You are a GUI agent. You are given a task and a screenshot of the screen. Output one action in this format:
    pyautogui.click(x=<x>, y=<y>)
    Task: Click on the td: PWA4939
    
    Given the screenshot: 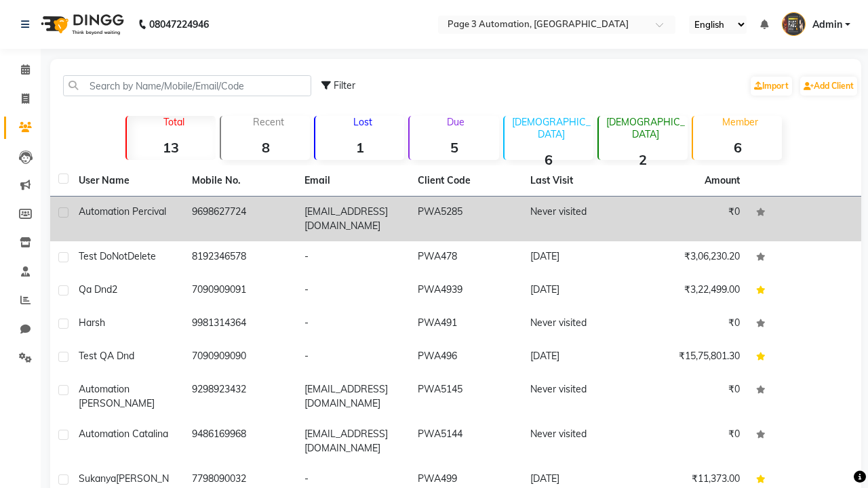 What is the action you would take?
    pyautogui.click(x=466, y=291)
    